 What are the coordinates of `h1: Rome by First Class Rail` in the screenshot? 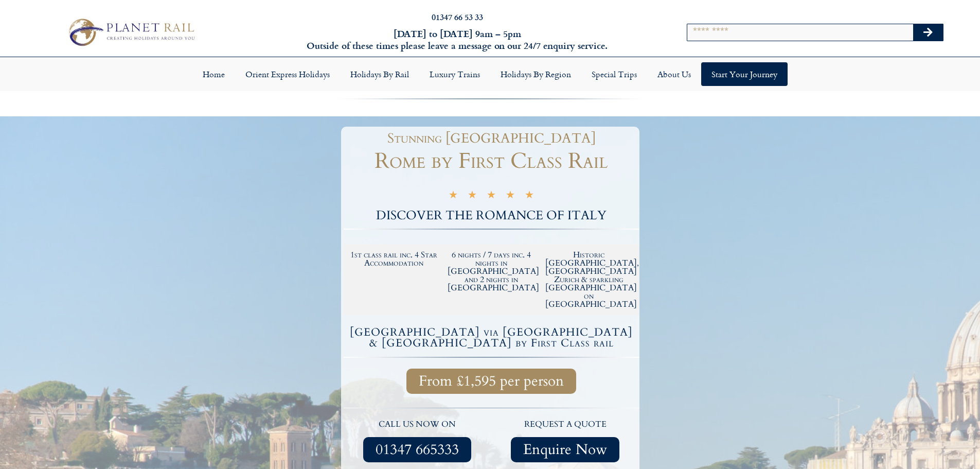 It's located at (491, 162).